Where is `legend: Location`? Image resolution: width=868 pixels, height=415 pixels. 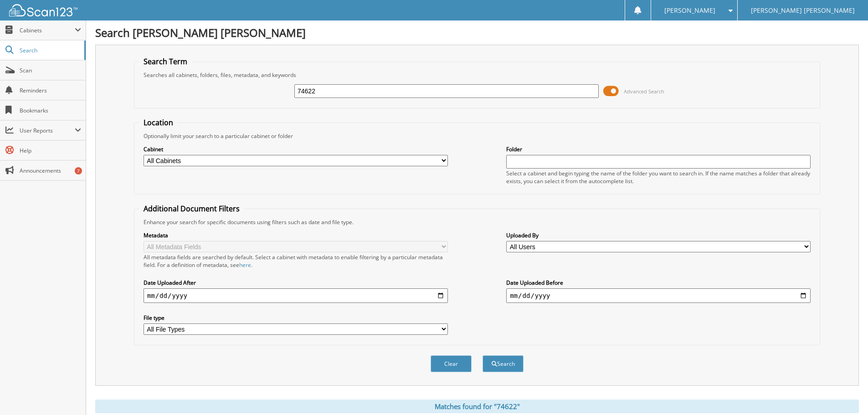
legend: Location is located at coordinates (158, 122).